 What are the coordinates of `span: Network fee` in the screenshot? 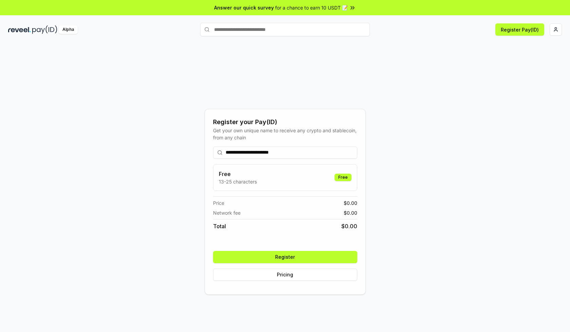 It's located at (226, 213).